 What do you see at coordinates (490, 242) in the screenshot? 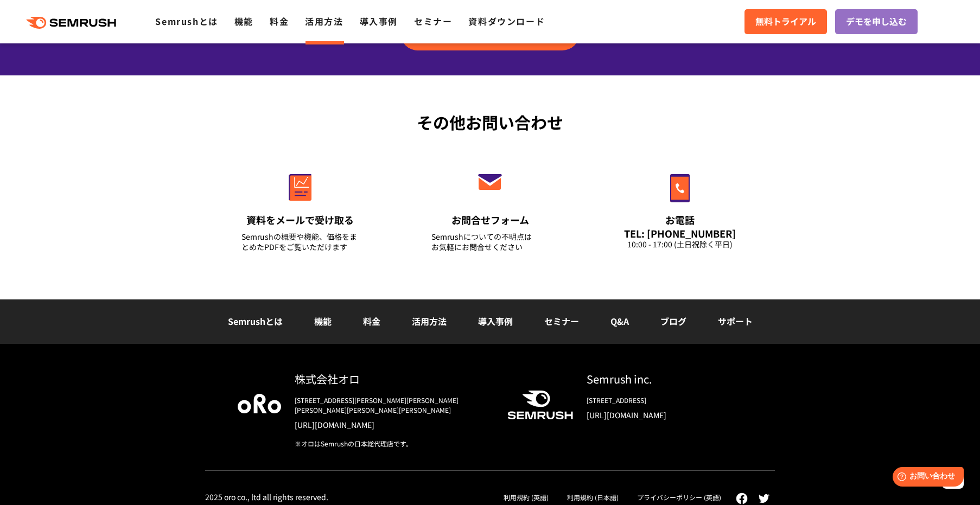
I see `div: Semrushについての不明点は お気軽にお問合せください` at bounding box center [490, 242].